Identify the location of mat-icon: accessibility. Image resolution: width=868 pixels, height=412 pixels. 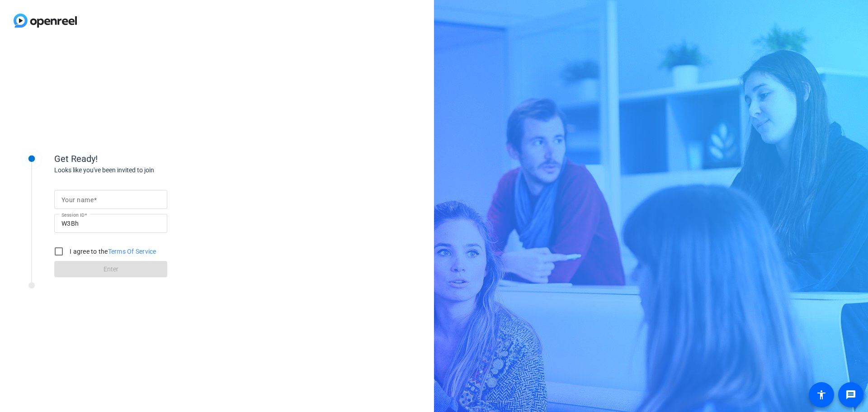
(822, 395).